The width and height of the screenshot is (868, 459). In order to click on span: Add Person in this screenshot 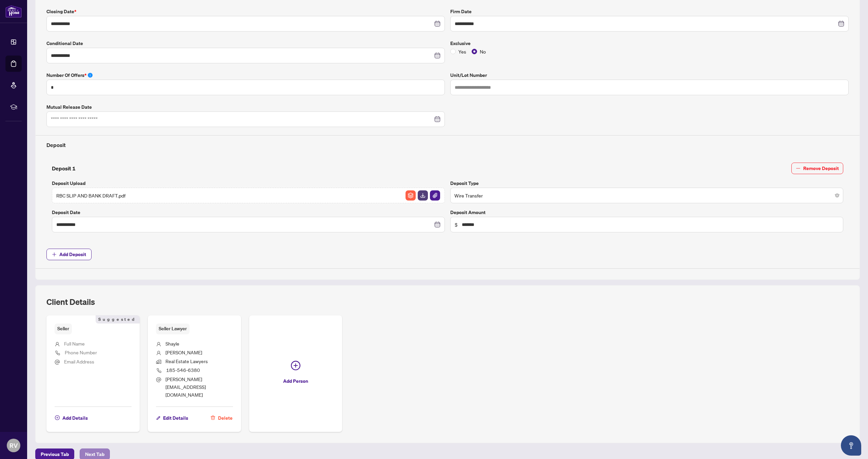, I will do `click(296, 381)`.